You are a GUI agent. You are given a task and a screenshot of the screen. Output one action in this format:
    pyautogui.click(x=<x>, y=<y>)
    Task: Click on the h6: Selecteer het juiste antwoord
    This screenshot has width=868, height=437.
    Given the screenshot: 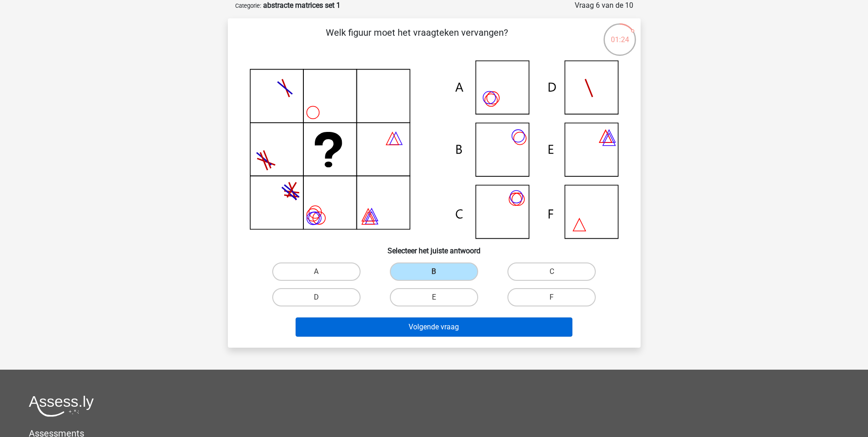 What is the action you would take?
    pyautogui.click(x=434, y=247)
    